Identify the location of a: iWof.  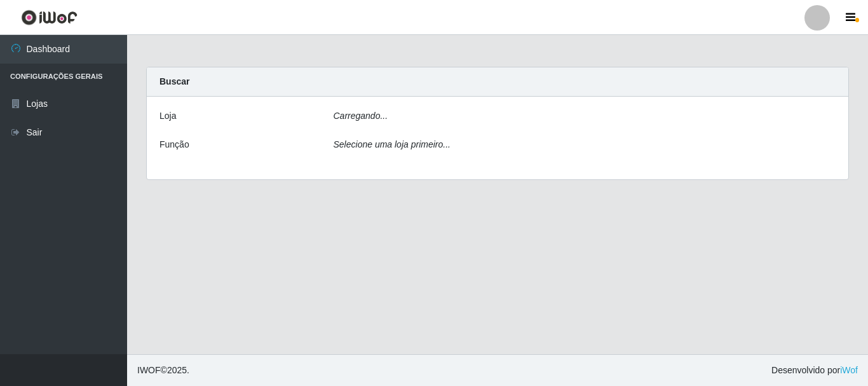
(849, 370).